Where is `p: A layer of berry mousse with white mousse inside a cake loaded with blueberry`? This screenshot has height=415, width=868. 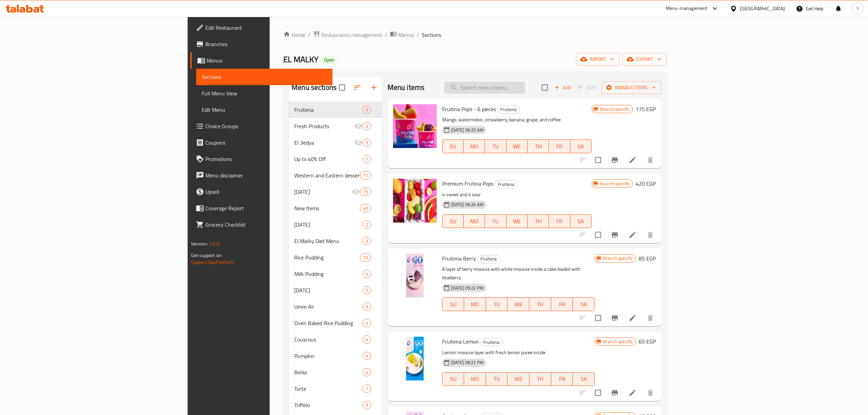 p: A layer of berry mousse with white mousse inside a cake loaded with blueberry is located at coordinates (519, 273).